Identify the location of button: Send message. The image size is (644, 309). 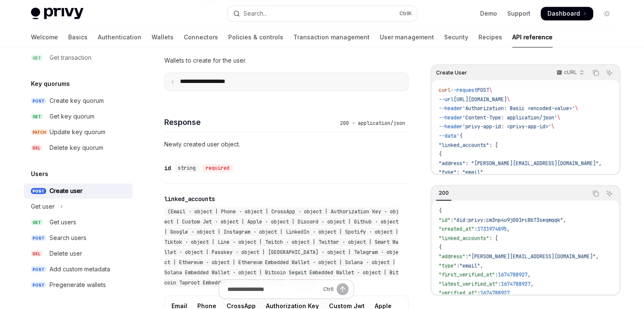
(343, 289).